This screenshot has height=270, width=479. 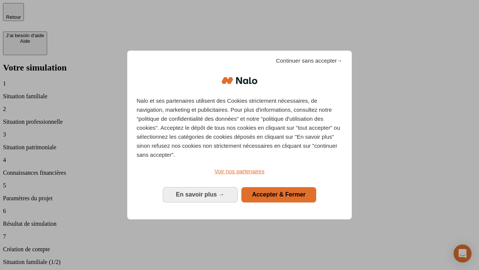 What do you see at coordinates (240, 171) in the screenshot?
I see `a: Voir nos partenaires` at bounding box center [240, 171].